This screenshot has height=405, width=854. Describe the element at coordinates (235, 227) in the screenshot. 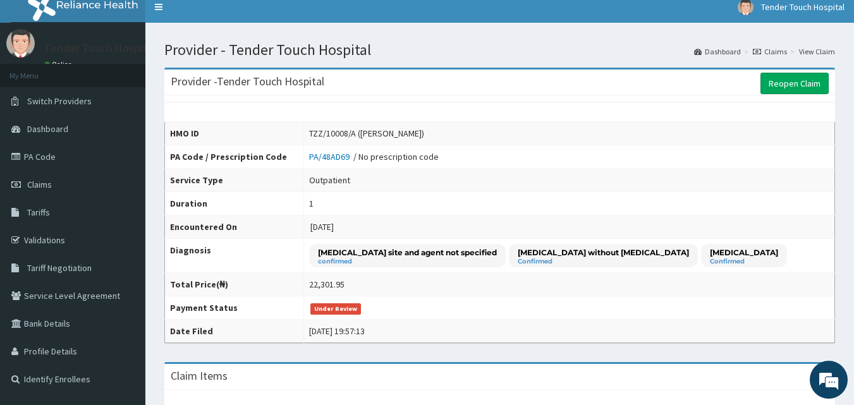

I see `th: Encountered On` at that location.